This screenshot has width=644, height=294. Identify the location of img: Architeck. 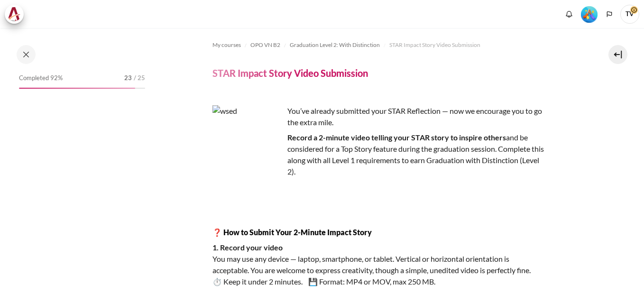
(14, 14).